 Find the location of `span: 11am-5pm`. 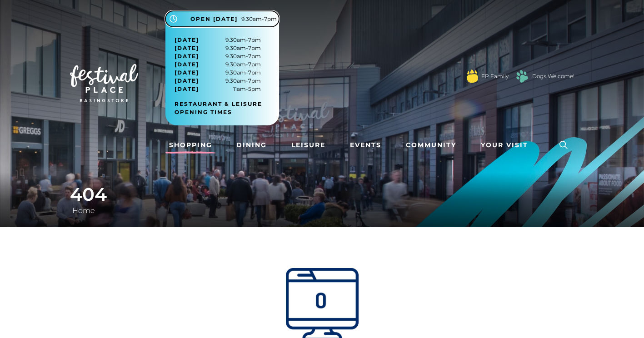

span: 11am-5pm is located at coordinates (218, 89).